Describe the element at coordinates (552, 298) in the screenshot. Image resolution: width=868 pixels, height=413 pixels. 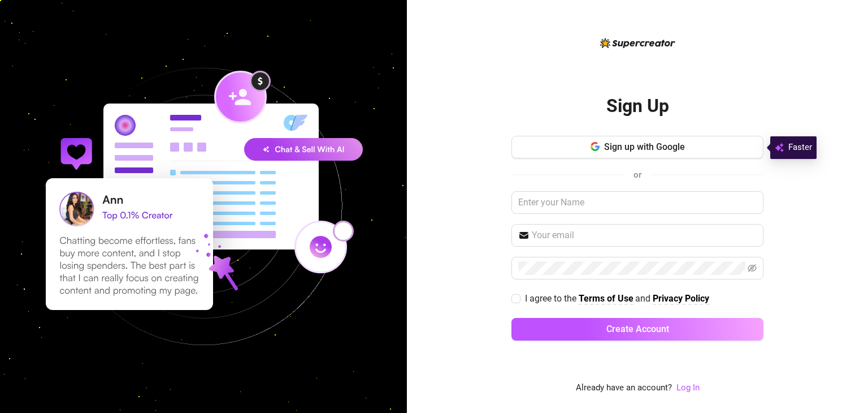
I see `span: I agree to the` at that location.